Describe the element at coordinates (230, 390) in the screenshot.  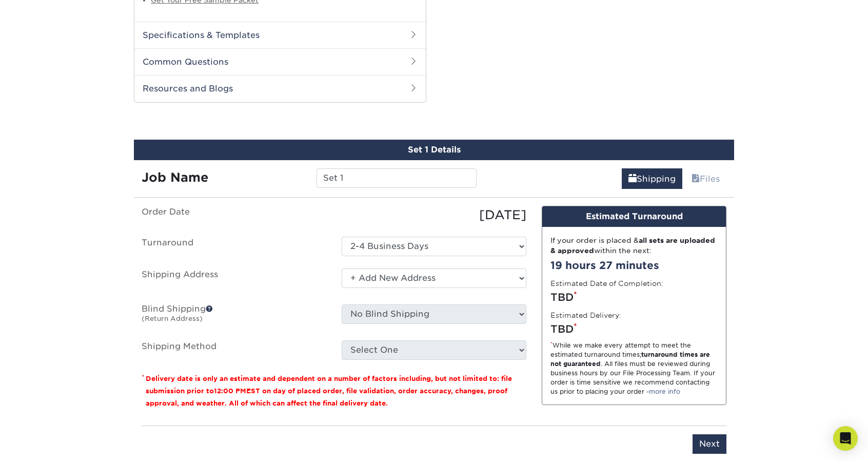
I see `span: 12:00 PM` at that location.